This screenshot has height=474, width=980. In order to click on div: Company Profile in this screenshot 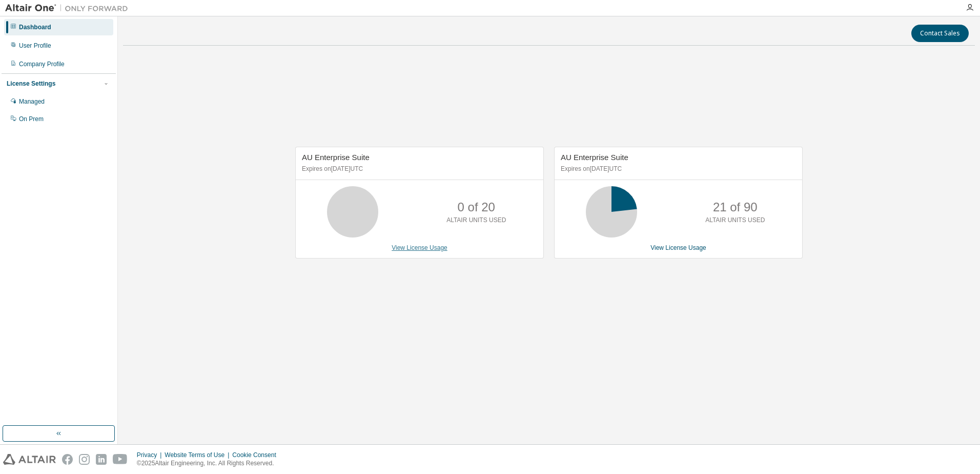, I will do `click(42, 64)`.